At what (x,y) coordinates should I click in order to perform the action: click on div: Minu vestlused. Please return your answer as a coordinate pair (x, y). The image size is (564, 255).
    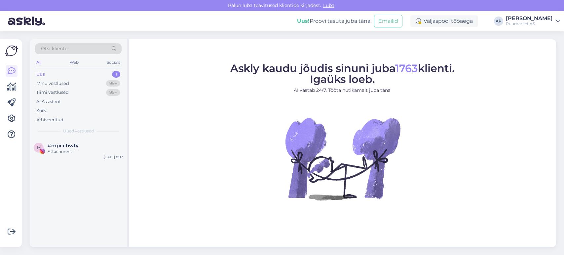
    Looking at the image, I should click on (53, 84).